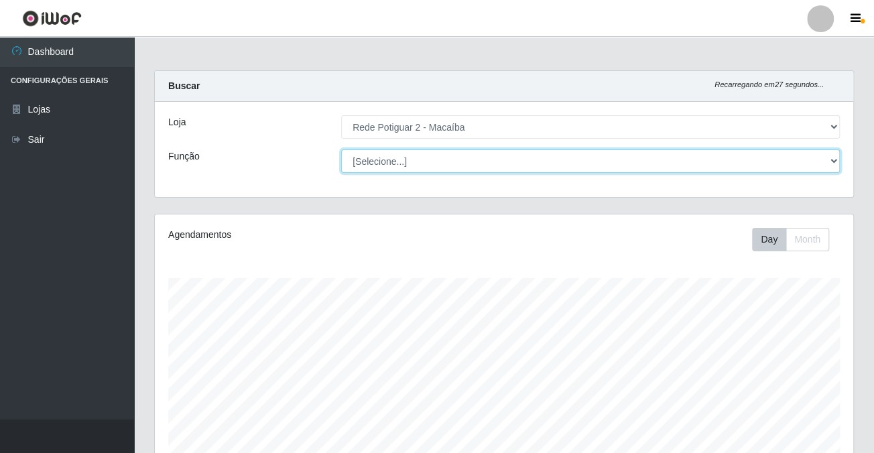 The height and width of the screenshot is (453, 874). I want to click on img: CoreUI Logo, so click(52, 18).